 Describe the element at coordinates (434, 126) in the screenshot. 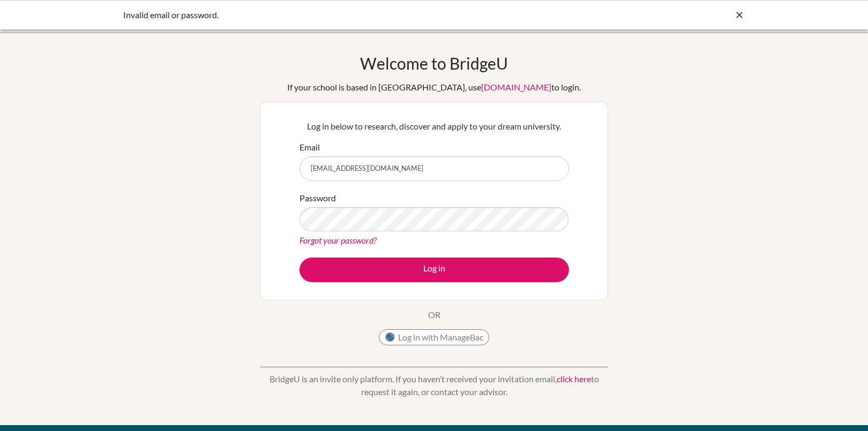

I see `p: Log in below to research, discover and apply to your dream university.` at that location.